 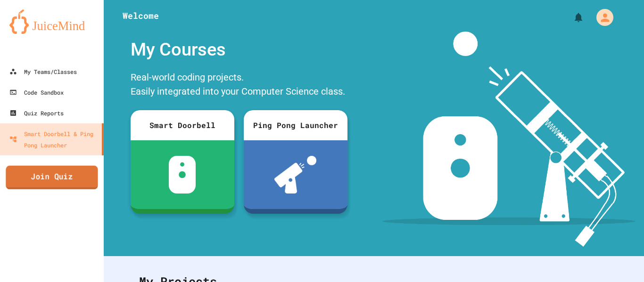 I want to click on div: Code Sandbox, so click(x=36, y=92).